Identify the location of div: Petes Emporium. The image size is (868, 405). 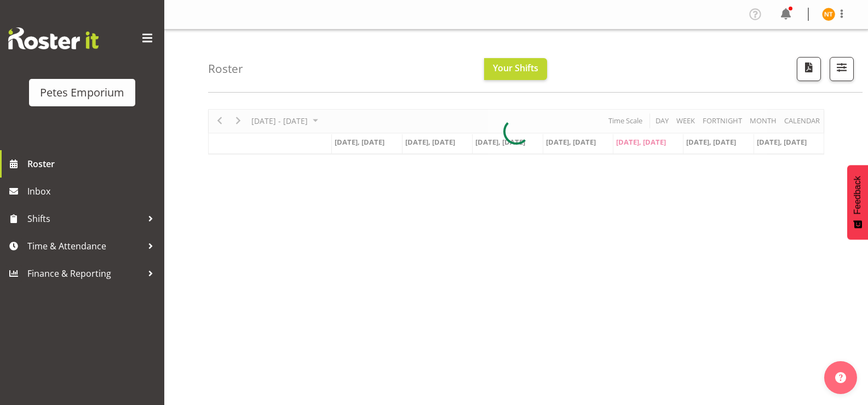
(82, 93).